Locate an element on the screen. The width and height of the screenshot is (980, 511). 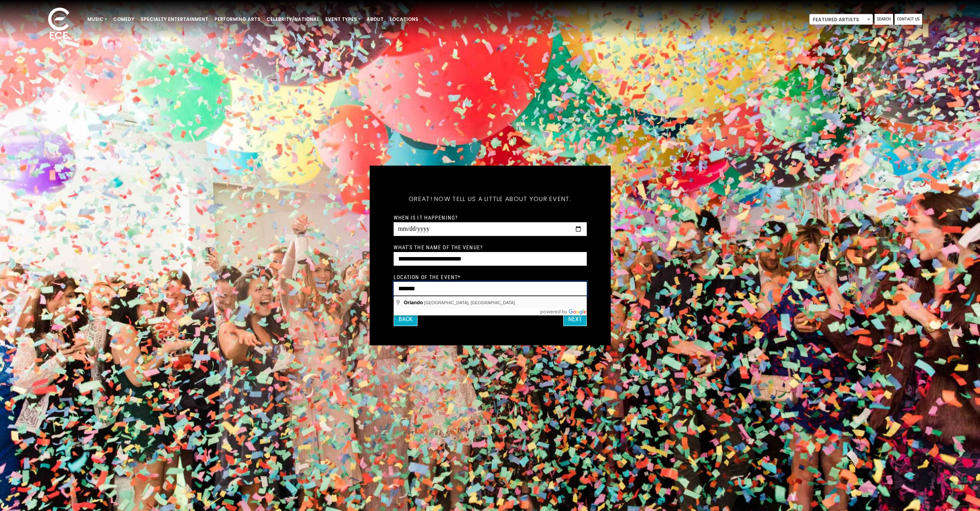
a: Celebrity/National is located at coordinates (293, 20).